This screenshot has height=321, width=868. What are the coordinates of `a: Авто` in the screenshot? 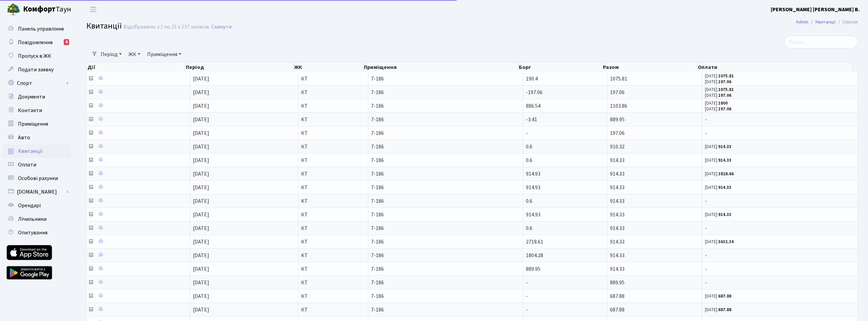 It's located at (37, 137).